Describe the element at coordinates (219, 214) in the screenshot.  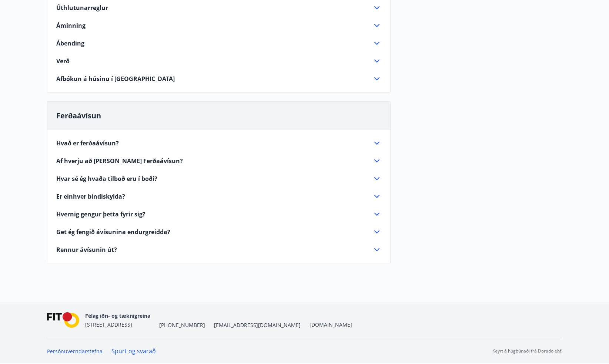
I see `div: Hvernig gengur þetta fyrir sig?` at that location.